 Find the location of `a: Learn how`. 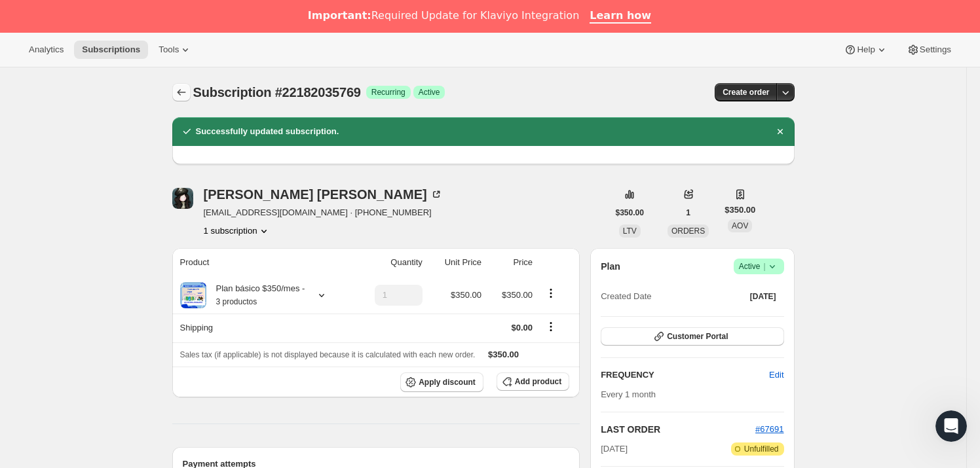

a: Learn how is located at coordinates (620, 16).